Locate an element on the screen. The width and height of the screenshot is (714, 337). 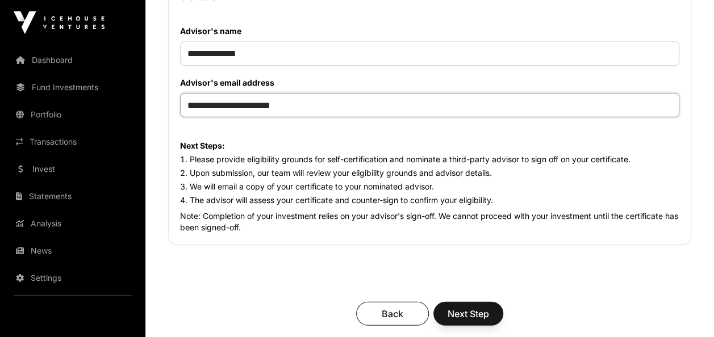
a: Back is located at coordinates (392, 314).